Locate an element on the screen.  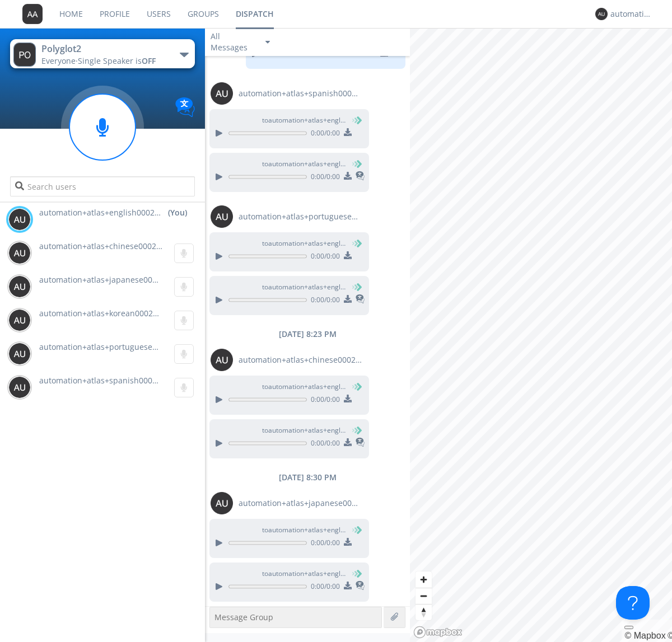
span: Zoom out is located at coordinates (424, 597).